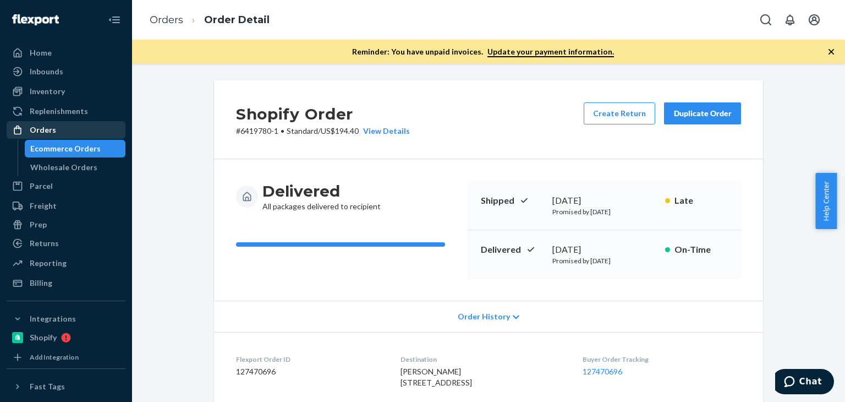  I want to click on a: Replenishments, so click(66, 111).